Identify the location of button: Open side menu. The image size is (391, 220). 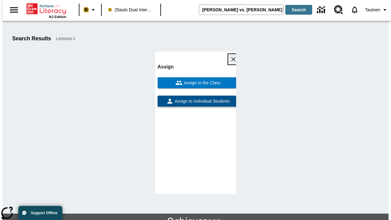
(14, 10).